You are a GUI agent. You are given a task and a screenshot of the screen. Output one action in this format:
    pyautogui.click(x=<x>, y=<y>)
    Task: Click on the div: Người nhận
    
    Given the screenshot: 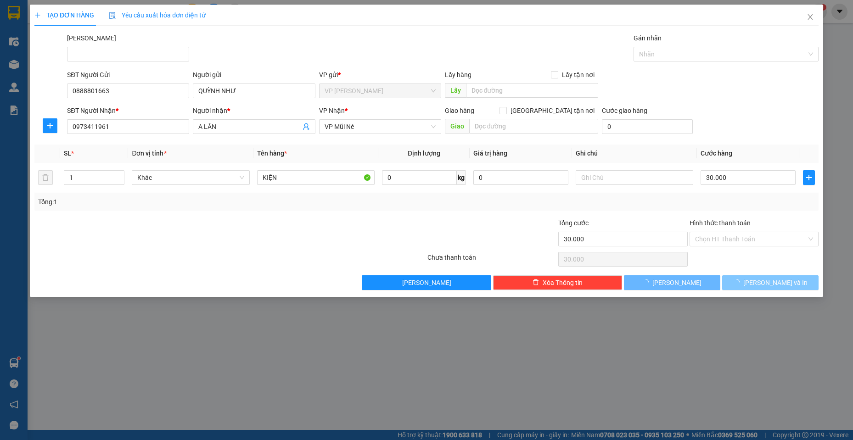 What is the action you would take?
    pyautogui.click(x=254, y=111)
    